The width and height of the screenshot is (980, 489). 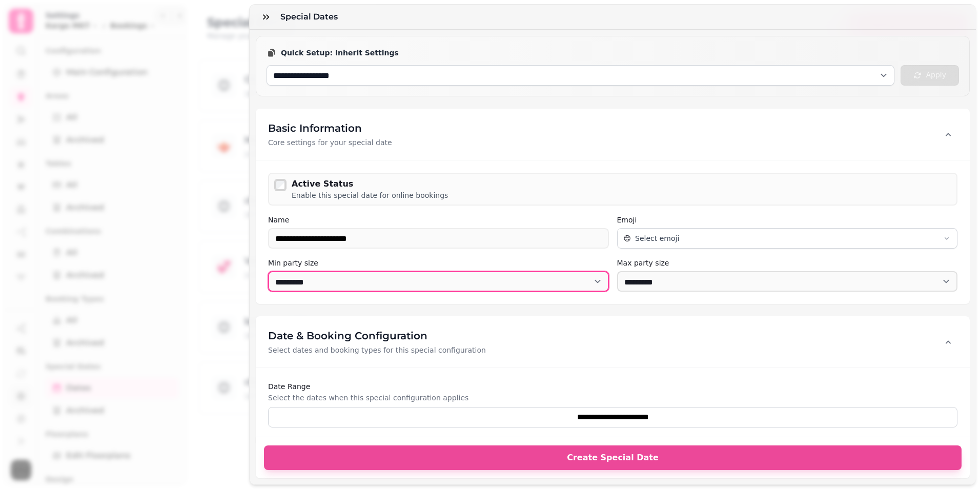 I want to click on label: Booking Types, so click(x=613, y=441).